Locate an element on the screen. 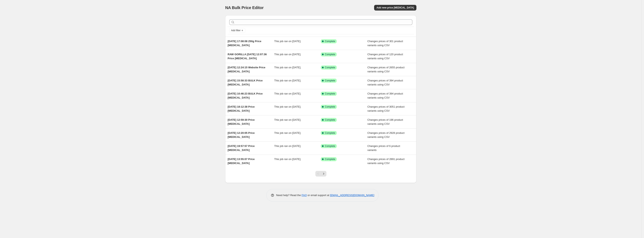  span: or email support at is located at coordinates (318, 195).